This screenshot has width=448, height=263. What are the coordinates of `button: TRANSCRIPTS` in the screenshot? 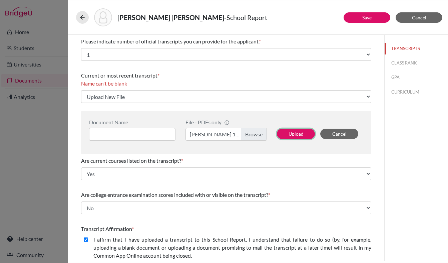 It's located at (416, 48).